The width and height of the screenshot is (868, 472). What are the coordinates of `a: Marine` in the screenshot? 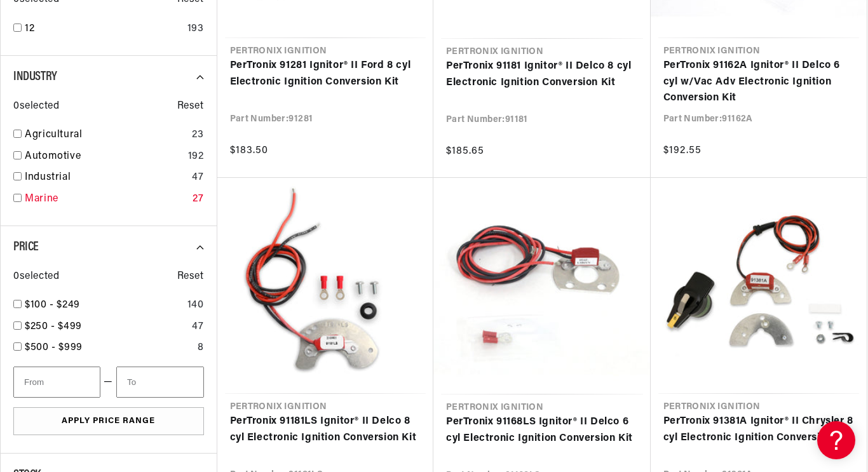 It's located at (106, 200).